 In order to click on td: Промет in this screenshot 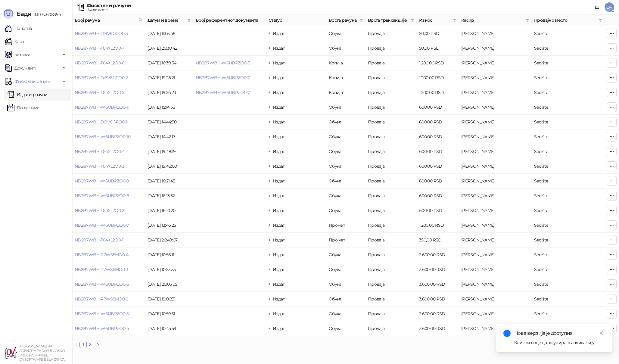, I will do `click(346, 240)`.